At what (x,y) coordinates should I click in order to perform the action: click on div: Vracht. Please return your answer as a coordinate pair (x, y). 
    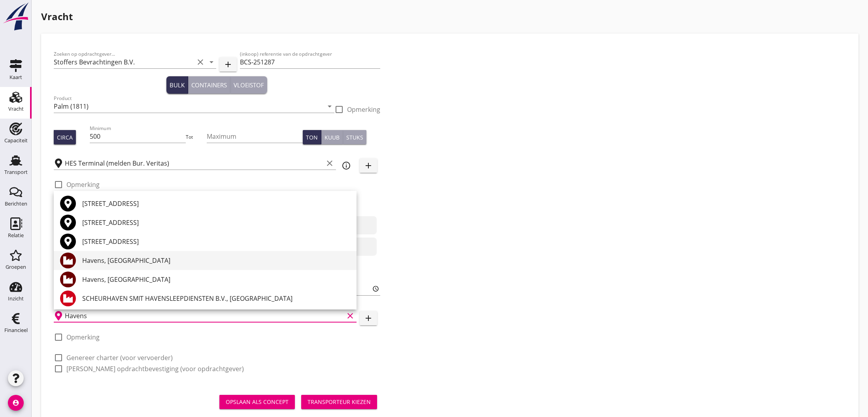
    Looking at the image, I should click on (16, 109).